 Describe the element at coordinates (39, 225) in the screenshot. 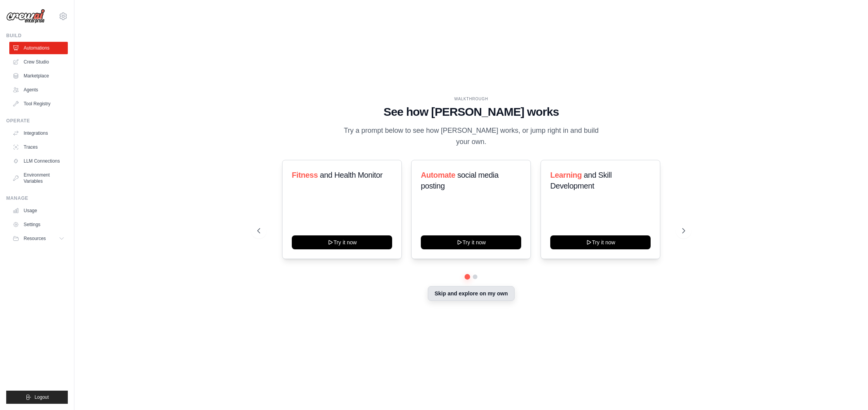

I see `a: Settings` at that location.